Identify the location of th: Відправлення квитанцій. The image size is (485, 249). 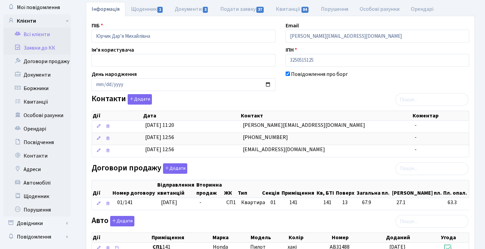
(176, 189).